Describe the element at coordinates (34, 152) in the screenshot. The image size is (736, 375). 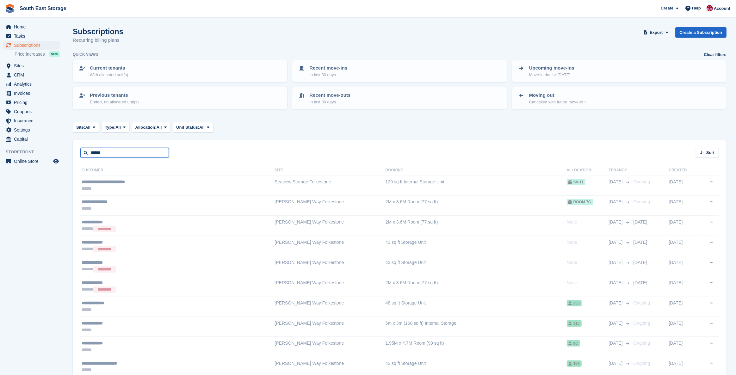
I see `span: Storefront` at that location.